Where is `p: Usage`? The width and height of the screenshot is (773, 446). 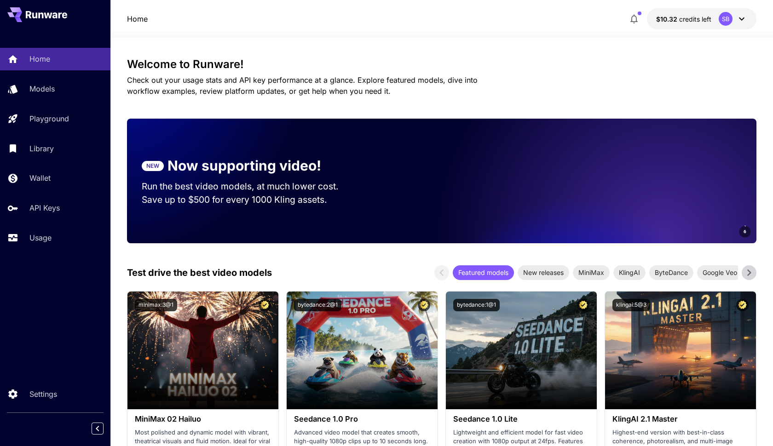 p: Usage is located at coordinates (40, 238).